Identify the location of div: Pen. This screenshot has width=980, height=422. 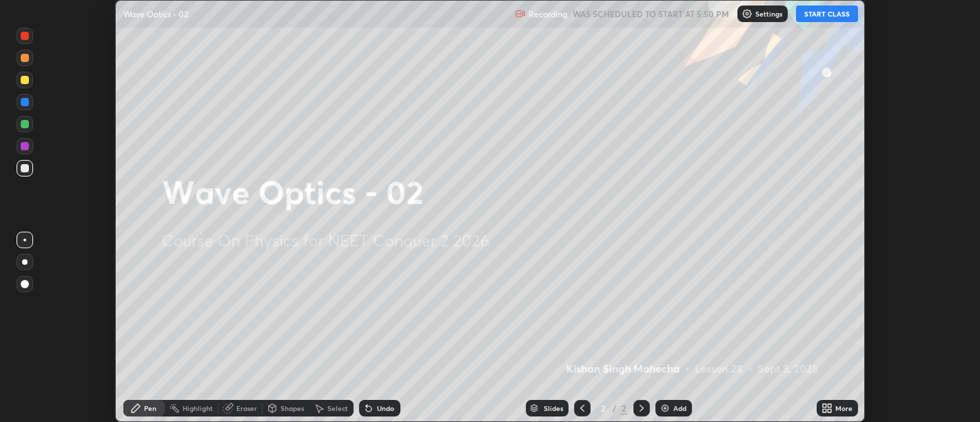
(150, 409).